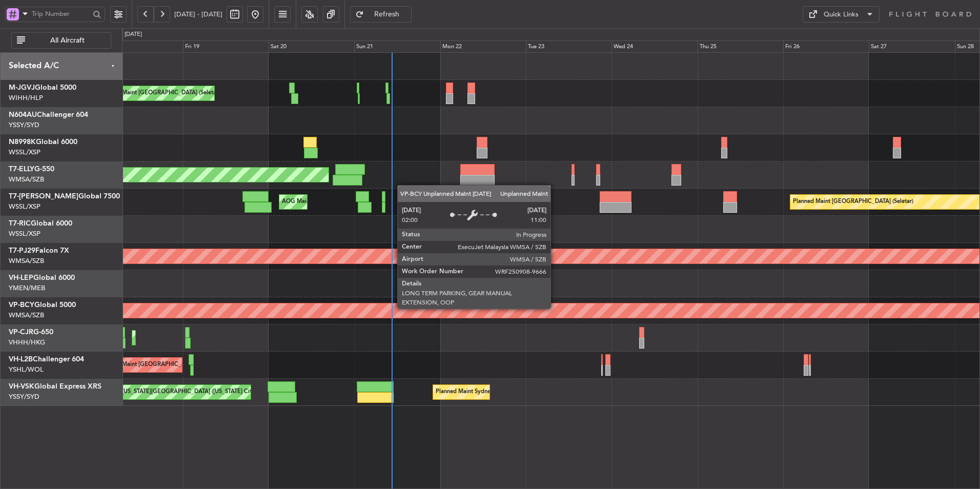 This screenshot has height=489, width=980. What do you see at coordinates (139, 46) in the screenshot?
I see `div: Thu 18` at bounding box center [139, 46].